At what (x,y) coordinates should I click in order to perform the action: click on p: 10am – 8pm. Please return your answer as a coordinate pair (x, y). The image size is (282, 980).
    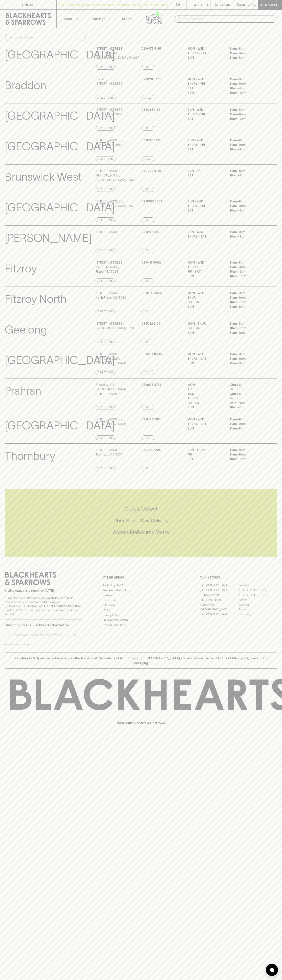
    Looking at the image, I should click on (248, 237).